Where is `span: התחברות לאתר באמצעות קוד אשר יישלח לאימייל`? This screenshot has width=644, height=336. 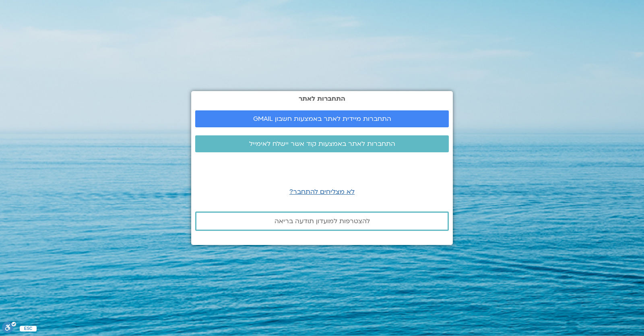
span: התחברות לאתר באמצעות קוד אשר יישלח לאימייל is located at coordinates (322, 144).